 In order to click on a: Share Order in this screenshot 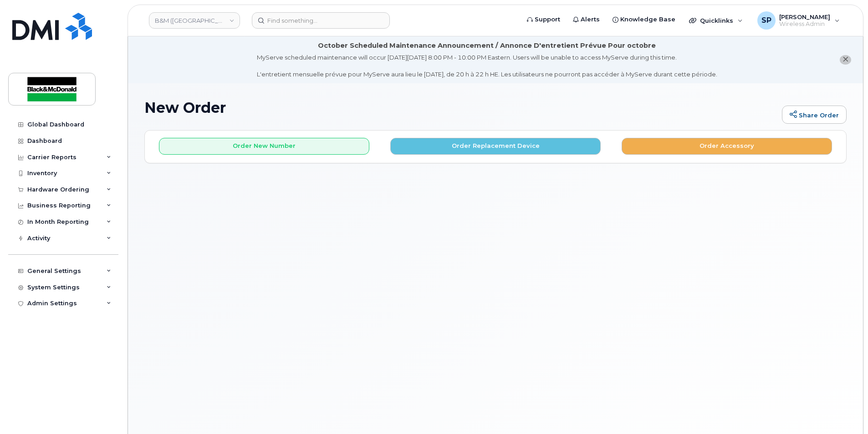, I will do `click(814, 115)`.